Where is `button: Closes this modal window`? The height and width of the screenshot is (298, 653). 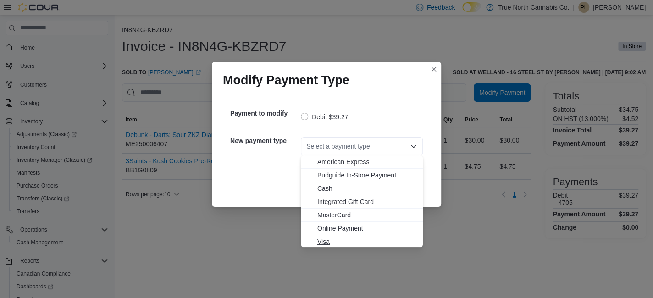 button: Closes this modal window is located at coordinates (434, 69).